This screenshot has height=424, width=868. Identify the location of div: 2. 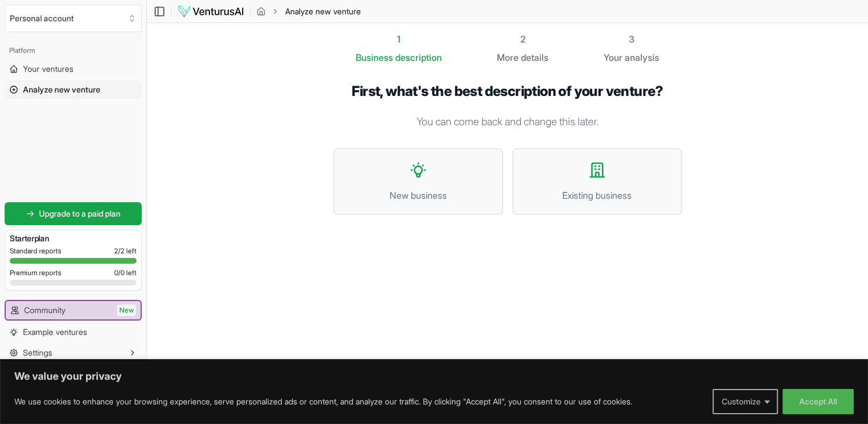
(522, 39).